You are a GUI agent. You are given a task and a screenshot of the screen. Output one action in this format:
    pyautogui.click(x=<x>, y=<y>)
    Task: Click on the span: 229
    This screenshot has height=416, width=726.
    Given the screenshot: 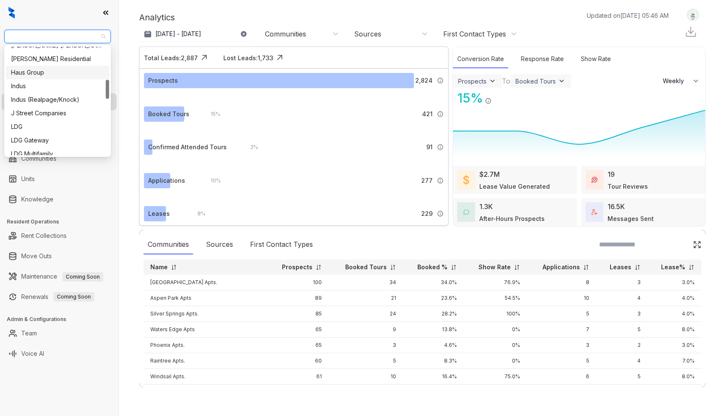 What is the action you would take?
    pyautogui.click(x=426, y=214)
    